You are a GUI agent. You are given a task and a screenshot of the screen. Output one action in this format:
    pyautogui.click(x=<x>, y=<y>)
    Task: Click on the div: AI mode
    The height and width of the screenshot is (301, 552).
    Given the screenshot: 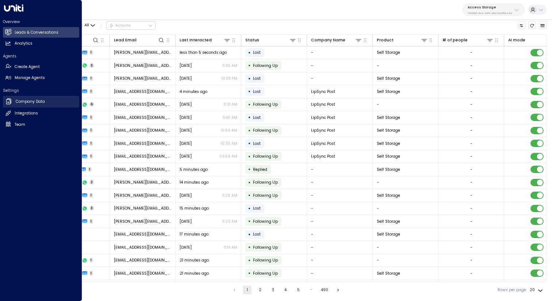 What is the action you would take?
    pyautogui.click(x=517, y=40)
    